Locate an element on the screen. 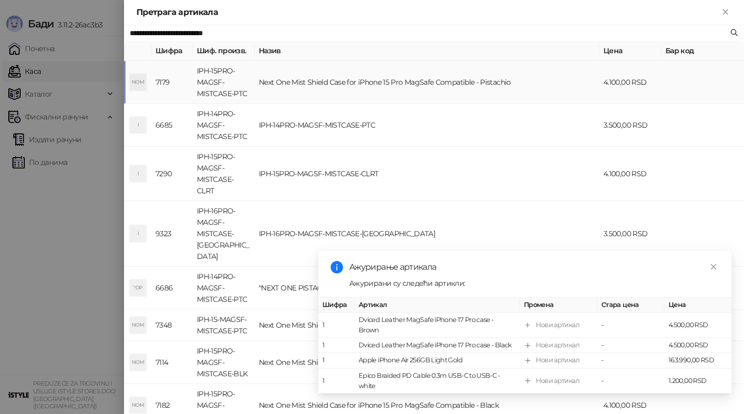  td: IPH-15PRO-MAGSF-MISTCASE-PTC is located at coordinates (224, 82).